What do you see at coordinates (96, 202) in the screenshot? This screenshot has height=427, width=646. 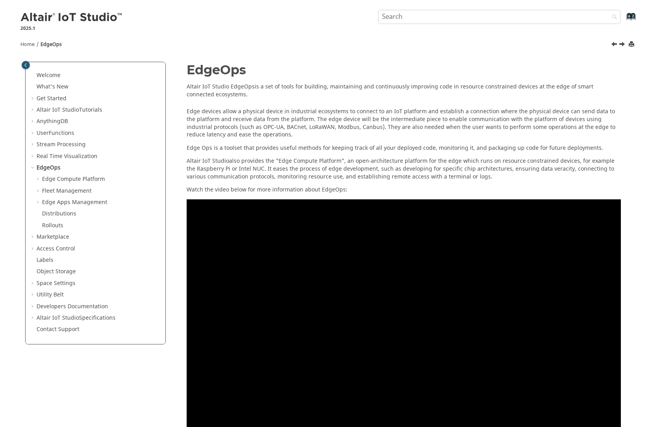 I see `ul: Table of Contents` at bounding box center [96, 202].